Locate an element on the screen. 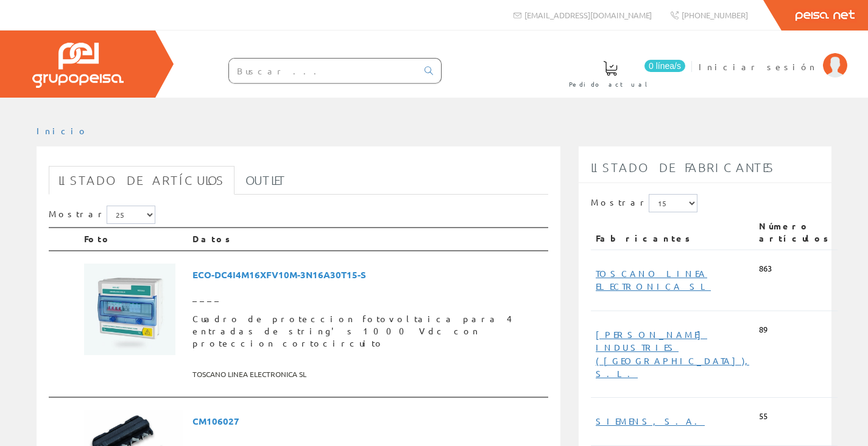 The image size is (868, 446). span: Listado de fabricantes is located at coordinates (683, 167).